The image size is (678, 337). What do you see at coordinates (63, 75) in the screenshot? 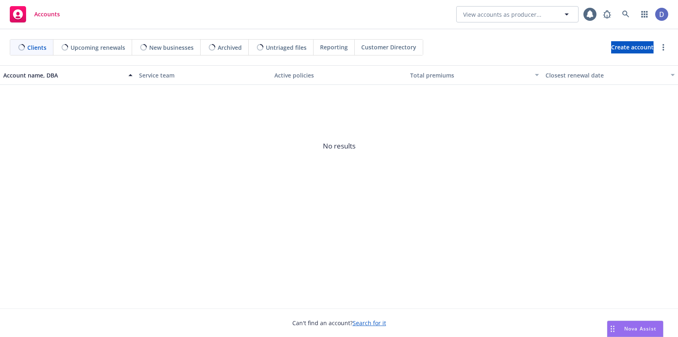
I see `div: Account name, DBA` at bounding box center [63, 75].